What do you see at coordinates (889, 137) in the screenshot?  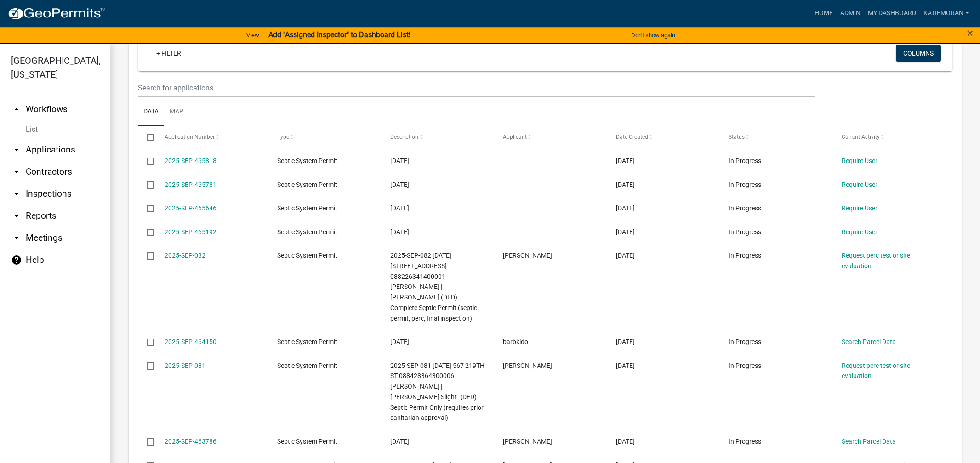 I see `datatable-header-cell: Current Activity` at bounding box center [889, 137].